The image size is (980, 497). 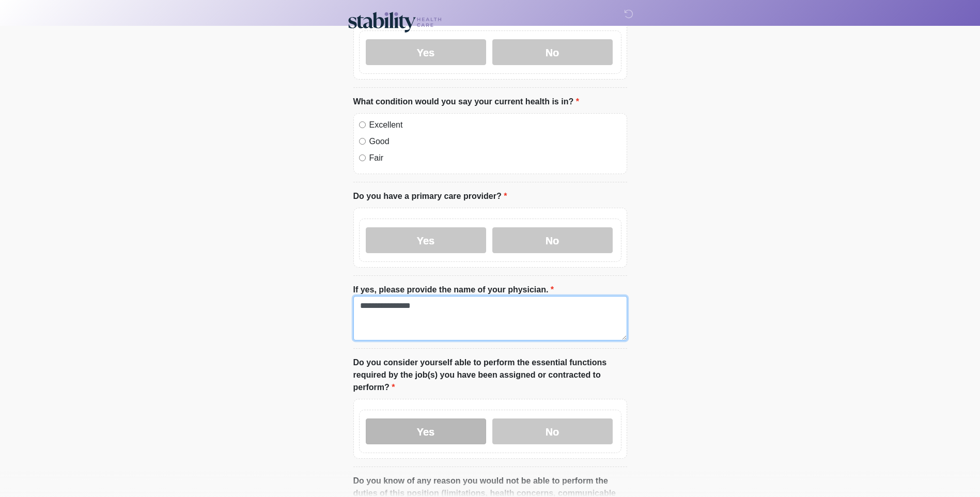 What do you see at coordinates (496, 125) in the screenshot?
I see `label: Excellent` at bounding box center [496, 125].